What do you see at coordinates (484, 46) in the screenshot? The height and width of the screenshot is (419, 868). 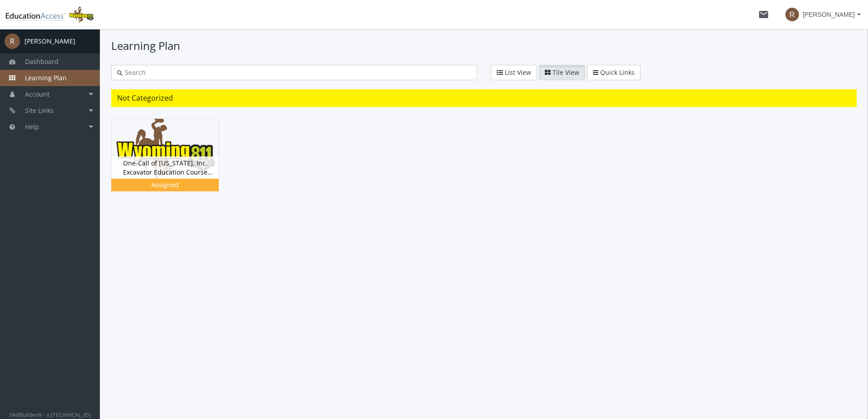 I see `h1: Learning Plan` at bounding box center [484, 46].